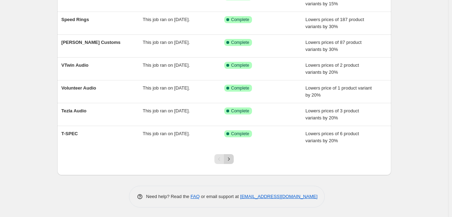  What do you see at coordinates (74, 111) in the screenshot?
I see `span: Tezla Audio` at bounding box center [74, 111].